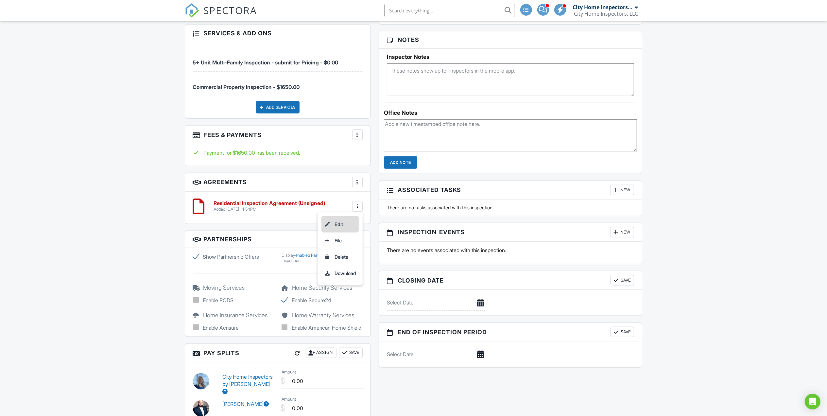 This screenshot has width=827, height=416. Describe the element at coordinates (322, 315) in the screenshot. I see `h5: Home Warranty Services` at that location.